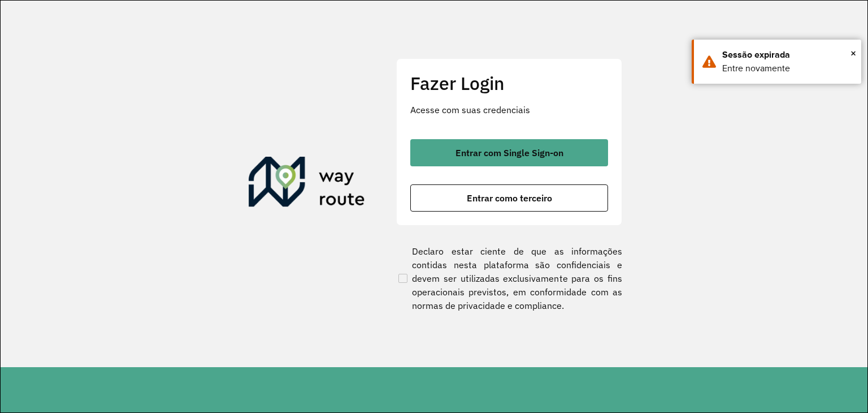  What do you see at coordinates (509, 198) in the screenshot?
I see `span: Entrar como terceiro` at bounding box center [509, 198].